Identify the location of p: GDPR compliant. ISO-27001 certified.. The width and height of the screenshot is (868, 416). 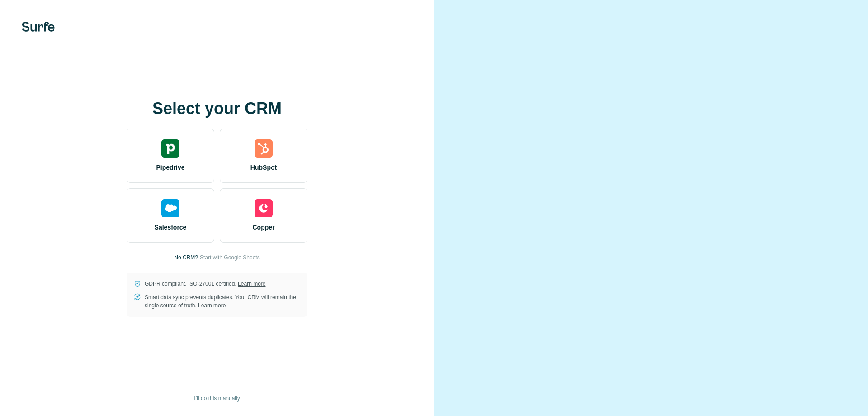
(205, 283).